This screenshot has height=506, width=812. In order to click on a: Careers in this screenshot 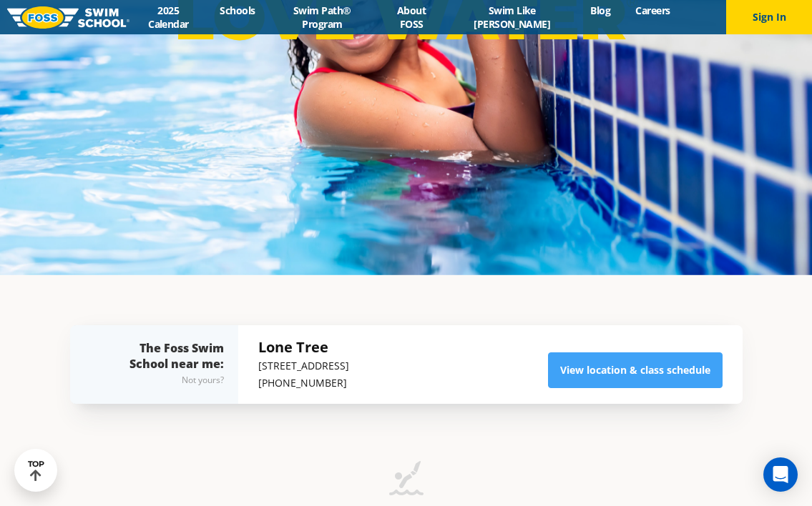, I will do `click(652, 10)`.